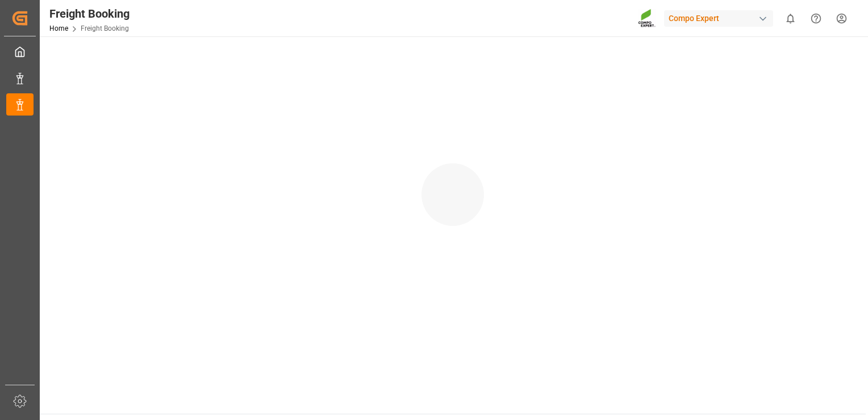  Describe the element at coordinates (816, 18) in the screenshot. I see `button: Help Center` at that location.